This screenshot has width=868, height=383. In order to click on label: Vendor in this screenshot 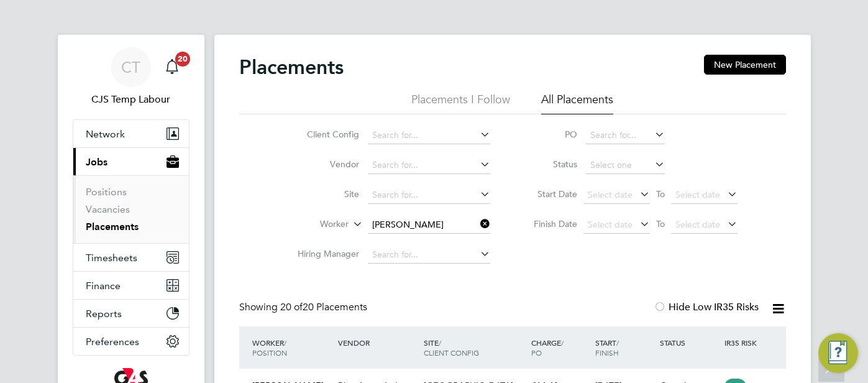, I will do `click(323, 164)`.